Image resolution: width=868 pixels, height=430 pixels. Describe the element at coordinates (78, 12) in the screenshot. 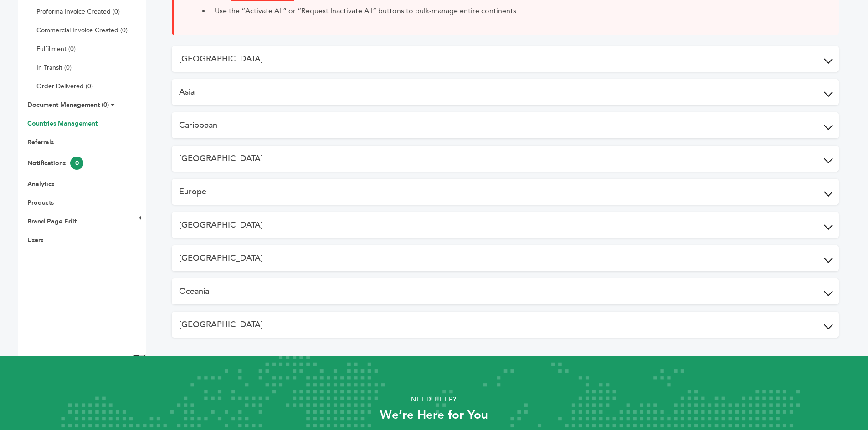

I see `a: Proforma Invoice Created (0)` at that location.